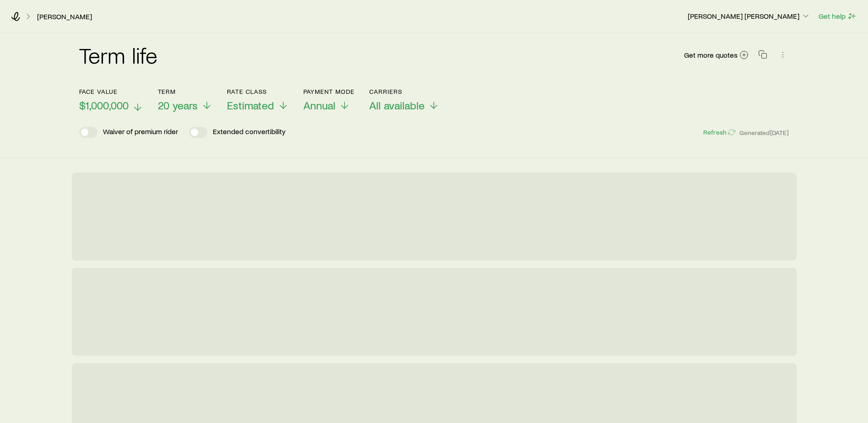 This screenshot has width=868, height=423. Describe the element at coordinates (837, 16) in the screenshot. I see `button: Get help` at that location.